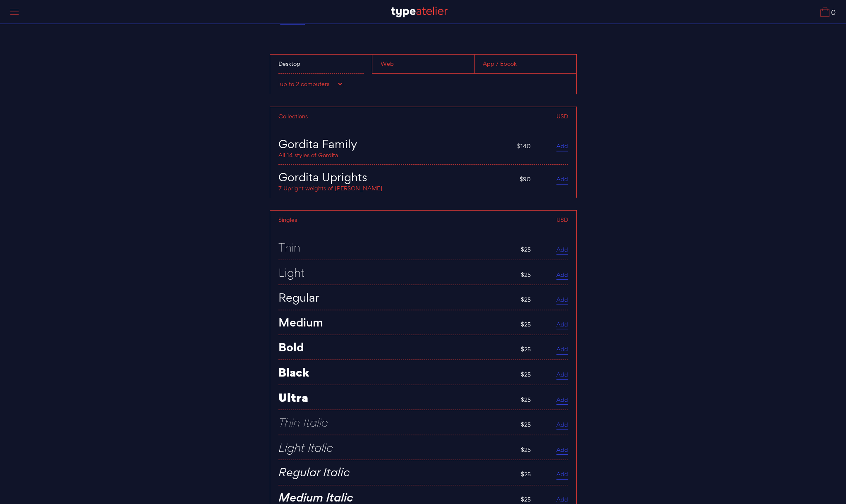 This screenshot has width=846, height=504. What do you see at coordinates (352, 220) in the screenshot?
I see `div: Singles` at bounding box center [352, 220].